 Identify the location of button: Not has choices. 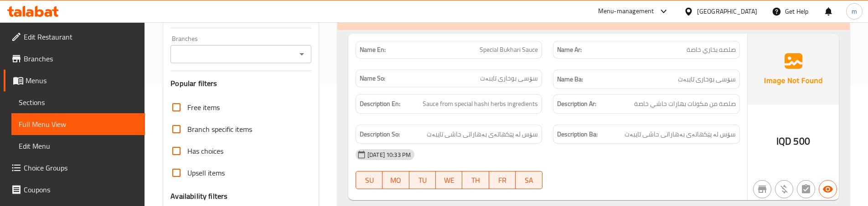
(806, 189).